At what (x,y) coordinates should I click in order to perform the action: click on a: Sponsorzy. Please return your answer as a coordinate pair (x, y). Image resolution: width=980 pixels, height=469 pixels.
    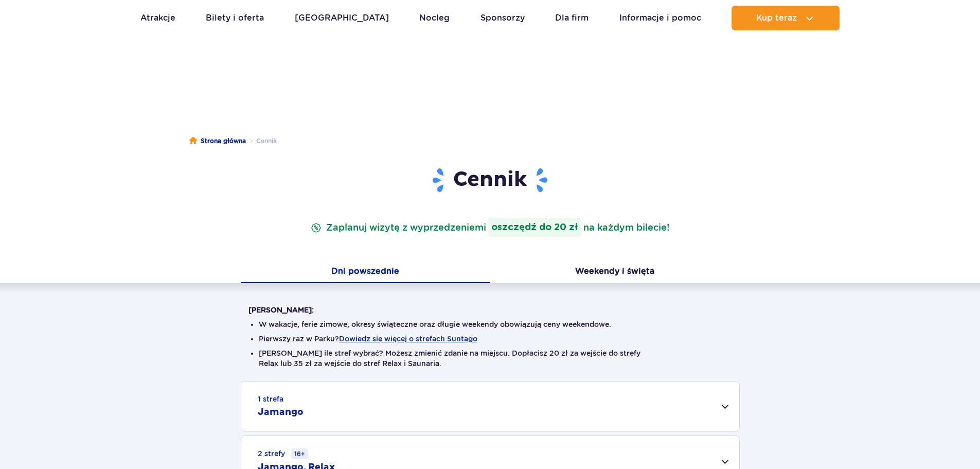
    Looking at the image, I should click on (503, 18).